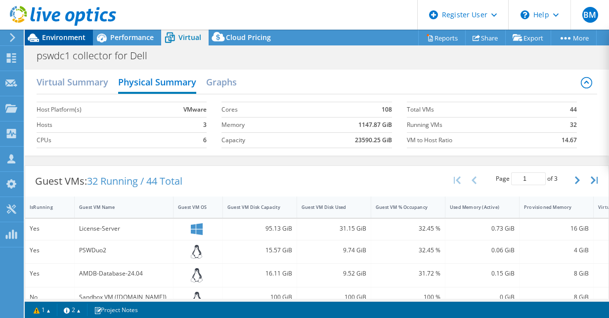 The image size is (609, 318). Describe the element at coordinates (64, 37) in the screenshot. I see `span: Environment` at that location.